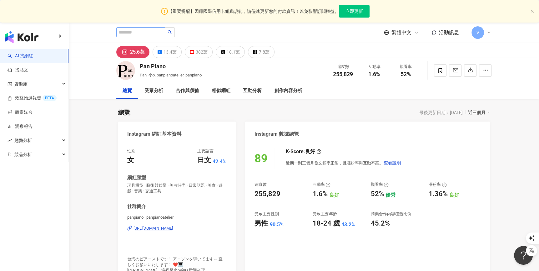 Image resolution: width=539 pixels, height=271 pixels. I want to click on div: 255,829, so click(268, 194).